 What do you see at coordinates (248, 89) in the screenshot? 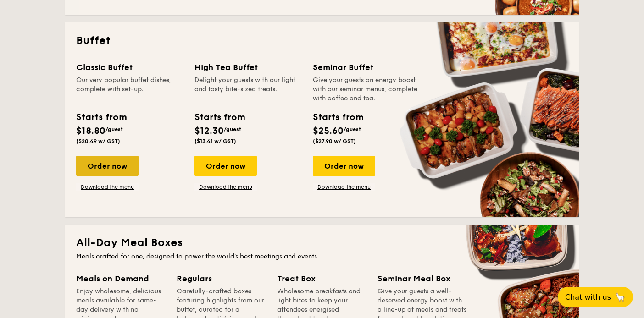
I see `div: Delight your guests with our light and tasty bite-sized treats.` at bounding box center [248, 89].